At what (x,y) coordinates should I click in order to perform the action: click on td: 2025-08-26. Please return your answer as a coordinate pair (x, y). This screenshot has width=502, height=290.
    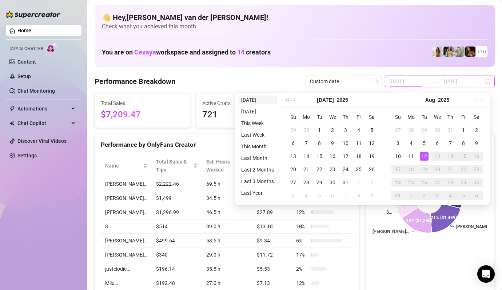
    Looking at the image, I should click on (424, 183).